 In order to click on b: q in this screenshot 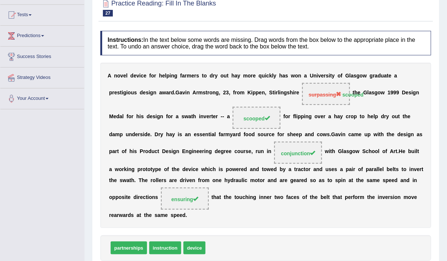, I will do `click(260, 76)`.